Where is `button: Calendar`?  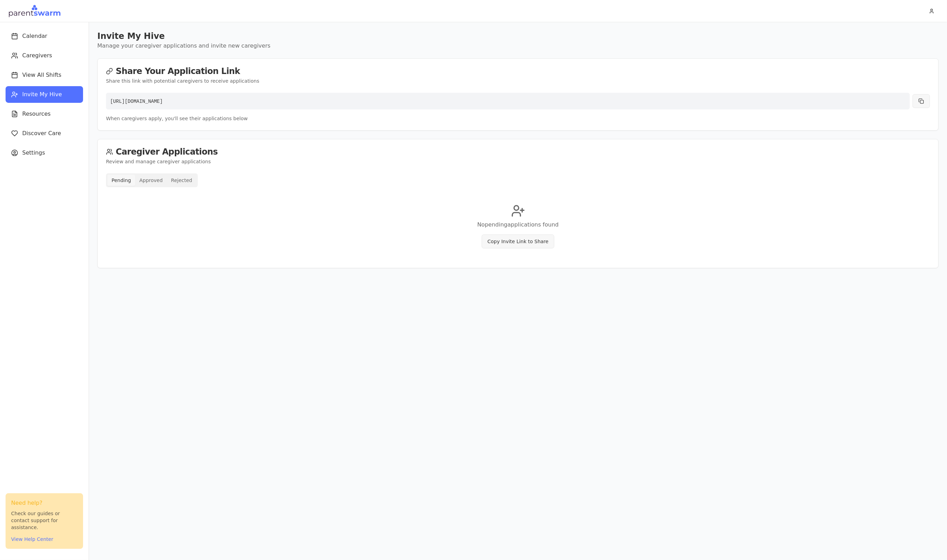 button: Calendar is located at coordinates (44, 36).